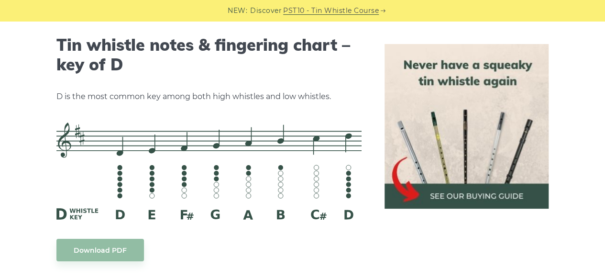 This screenshot has height=280, width=605. I want to click on a: PST10 - Tin Whistle Course, so click(331, 11).